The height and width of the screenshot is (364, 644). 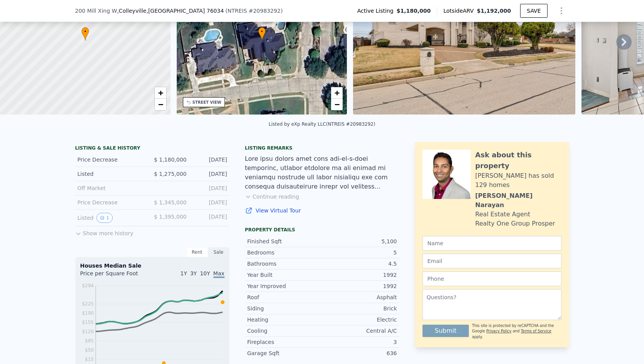 I want to click on button: Submit, so click(x=446, y=330).